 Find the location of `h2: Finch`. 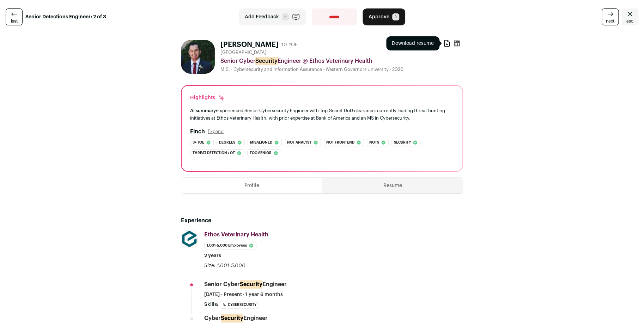

h2: Finch is located at coordinates (198, 132).